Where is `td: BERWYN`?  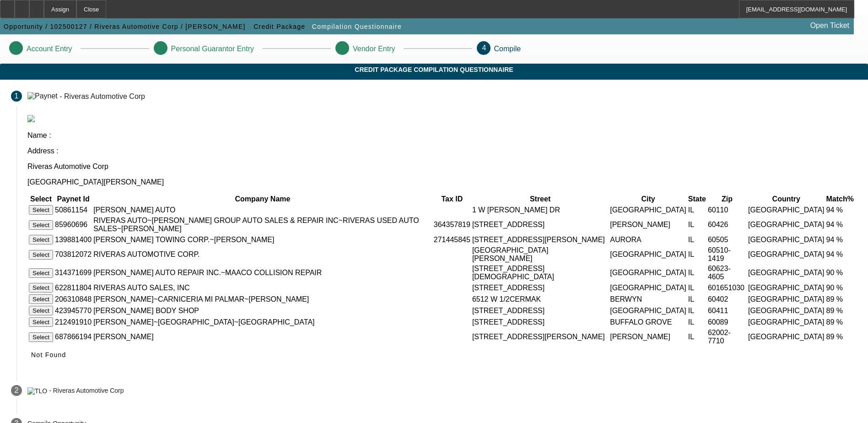
td: BERWYN is located at coordinates (648, 299).